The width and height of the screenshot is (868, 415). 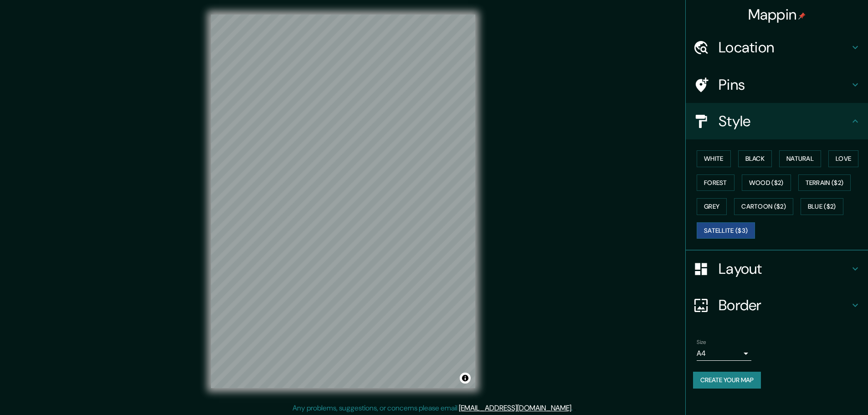 I want to click on button: Terrain ($2), so click(x=824, y=183).